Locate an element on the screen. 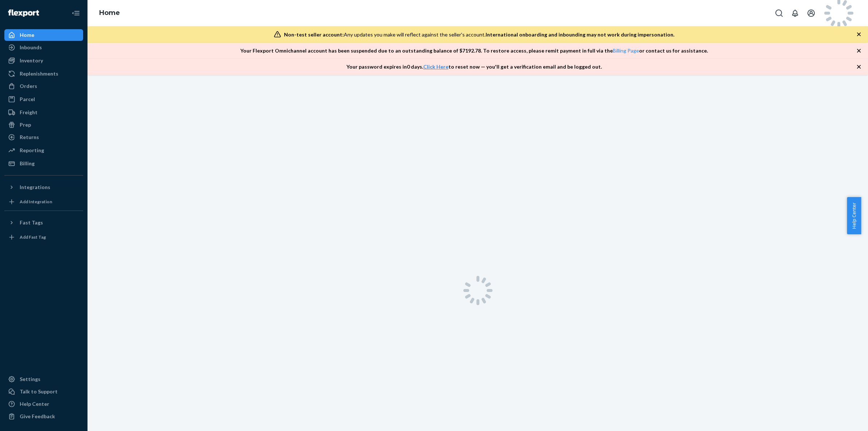  a: Click Here is located at coordinates (435, 66).